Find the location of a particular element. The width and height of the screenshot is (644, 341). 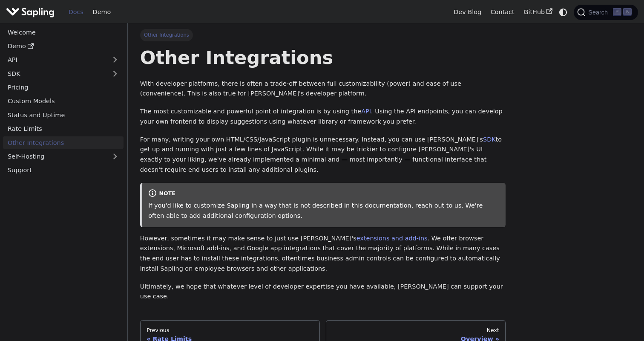

a: Rate Limits is located at coordinates (63, 129).